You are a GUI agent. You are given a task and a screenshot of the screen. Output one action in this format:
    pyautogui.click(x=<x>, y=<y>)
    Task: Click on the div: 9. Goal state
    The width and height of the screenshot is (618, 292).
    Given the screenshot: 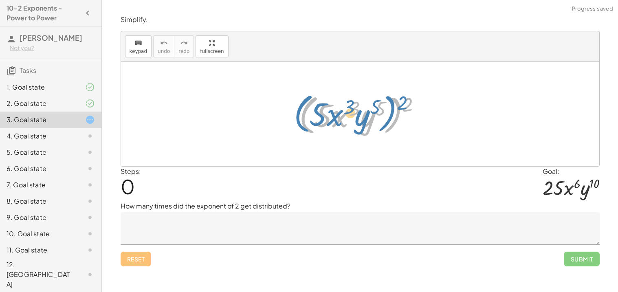 What is the action you would take?
    pyautogui.click(x=39, y=217)
    